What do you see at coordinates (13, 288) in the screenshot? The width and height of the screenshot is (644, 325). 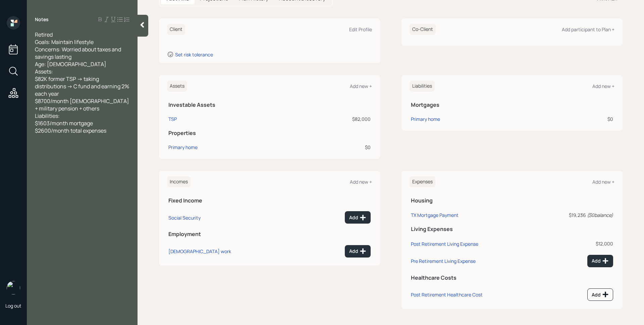 I see `img: james-distasi-headshot.png` at bounding box center [13, 288].